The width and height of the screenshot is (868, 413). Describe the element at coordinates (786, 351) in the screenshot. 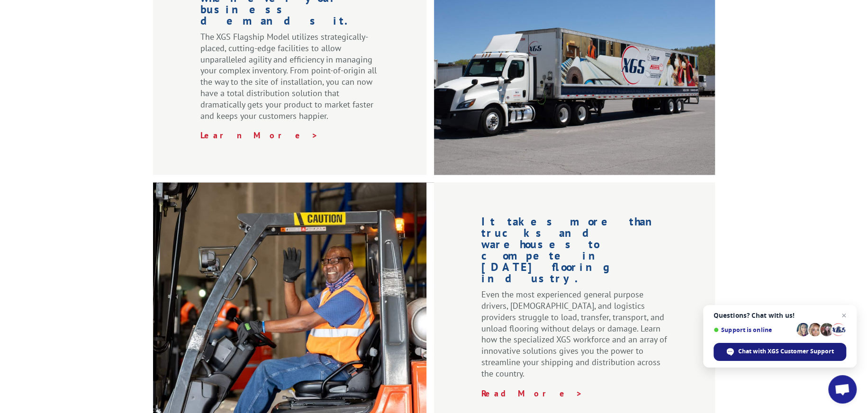

I see `span: Chat with XGS Customer Support` at that location.